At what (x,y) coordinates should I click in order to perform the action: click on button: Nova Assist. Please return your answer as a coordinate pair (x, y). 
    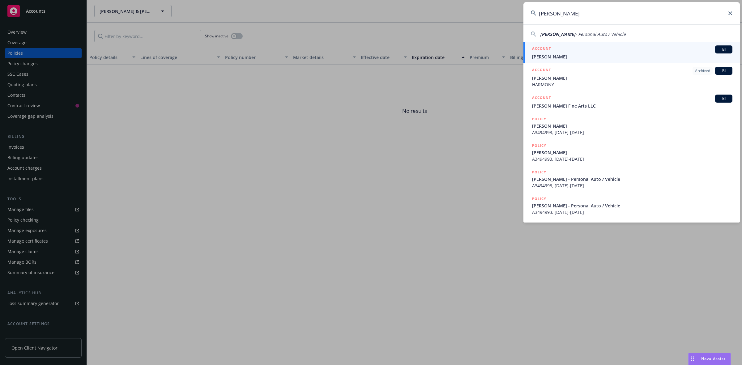
    Looking at the image, I should click on (709, 359).